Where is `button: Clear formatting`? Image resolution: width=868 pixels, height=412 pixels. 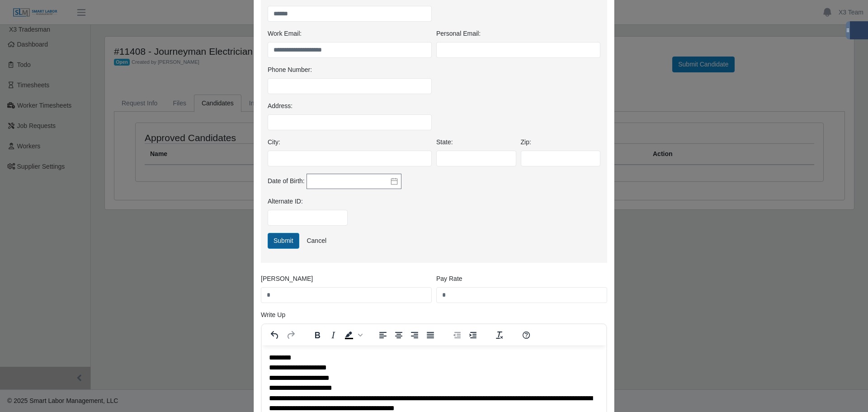 button: Clear formatting is located at coordinates (499, 335).